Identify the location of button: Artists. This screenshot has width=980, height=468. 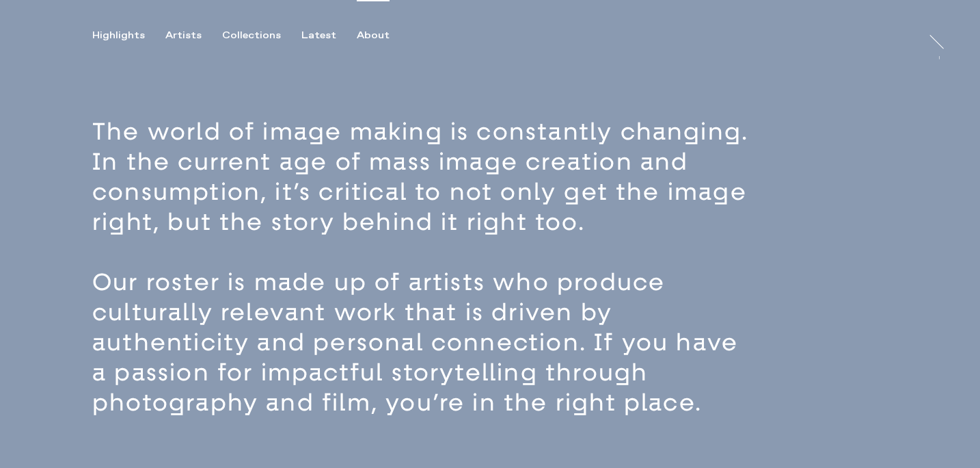
(193, 35).